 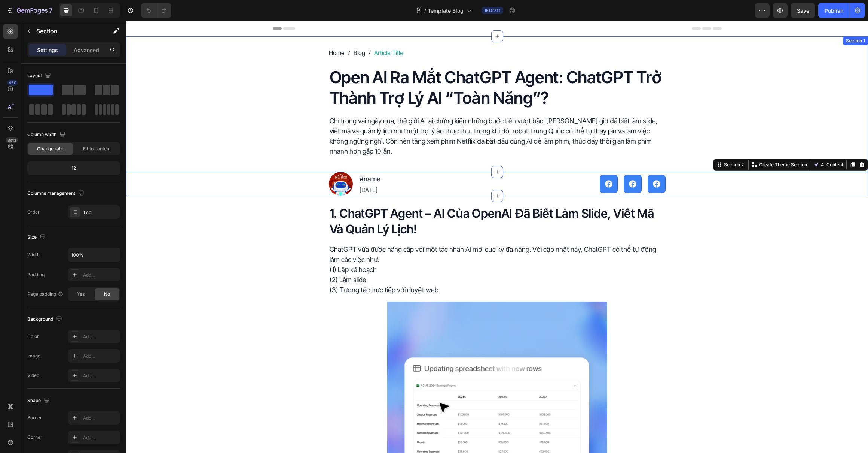 What do you see at coordinates (45, 294) in the screenshot?
I see `div: Page padding` at bounding box center [45, 294].